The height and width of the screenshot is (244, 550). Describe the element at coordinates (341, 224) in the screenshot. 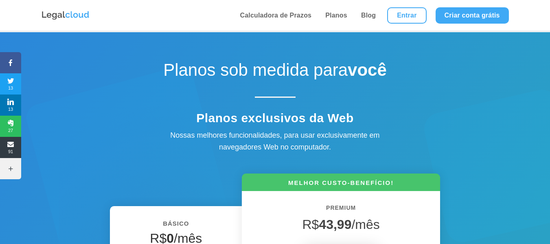

I see `span: R$ /mês` at that location.